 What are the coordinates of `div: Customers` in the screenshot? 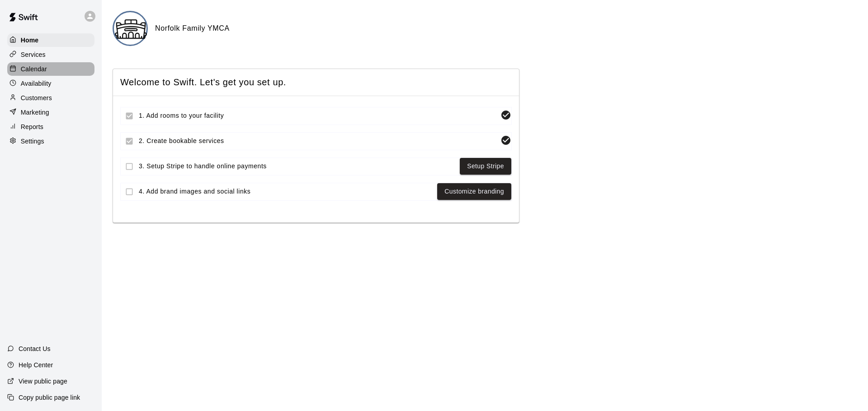 It's located at (50, 98).